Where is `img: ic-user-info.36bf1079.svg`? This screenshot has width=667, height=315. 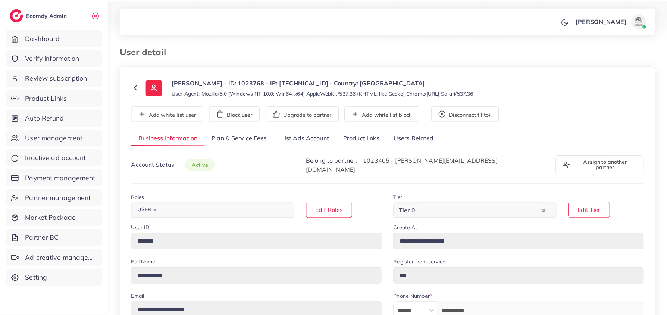 img: ic-user-info.36bf1079.svg is located at coordinates (154, 88).